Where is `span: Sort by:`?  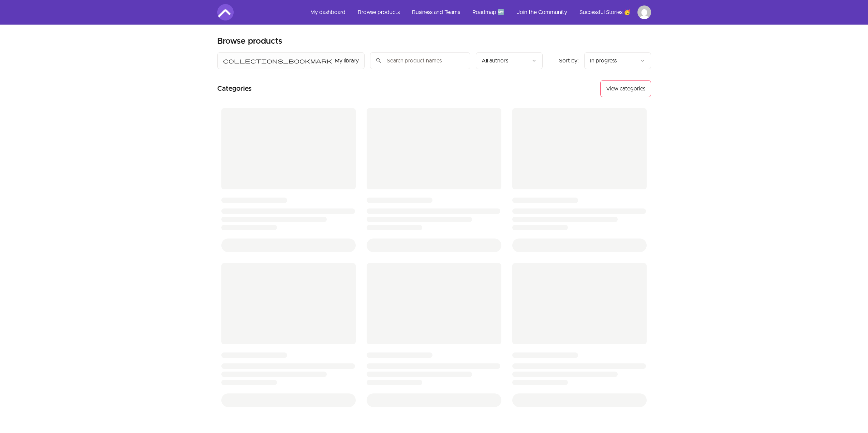 span: Sort by: is located at coordinates (569, 61).